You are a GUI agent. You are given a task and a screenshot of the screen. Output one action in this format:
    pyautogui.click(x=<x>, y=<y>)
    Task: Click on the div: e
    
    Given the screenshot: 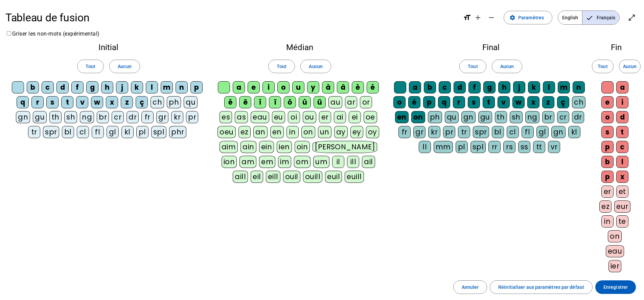 What is the action you would take?
    pyautogui.click(x=254, y=87)
    